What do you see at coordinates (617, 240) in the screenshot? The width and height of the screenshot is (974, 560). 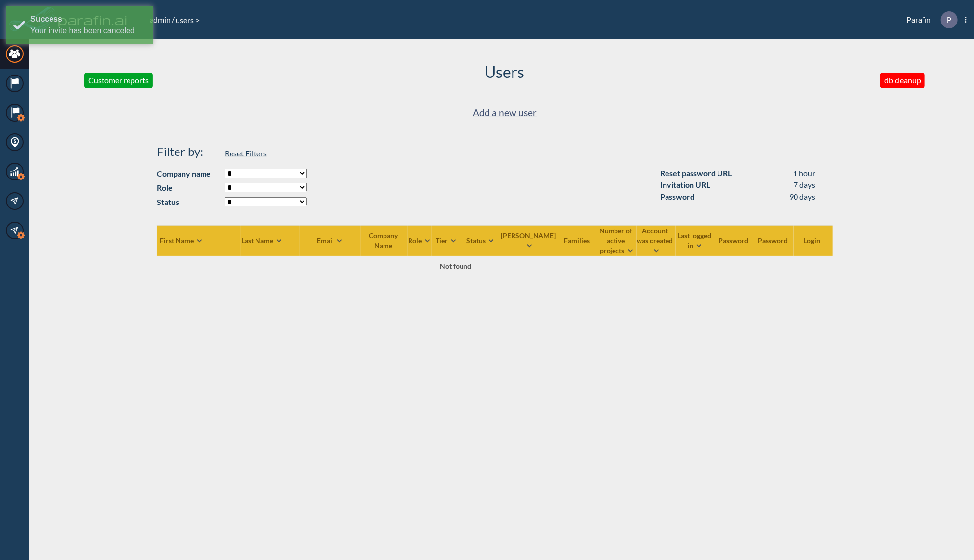 I see `th: Number of active projects` at bounding box center [617, 240].